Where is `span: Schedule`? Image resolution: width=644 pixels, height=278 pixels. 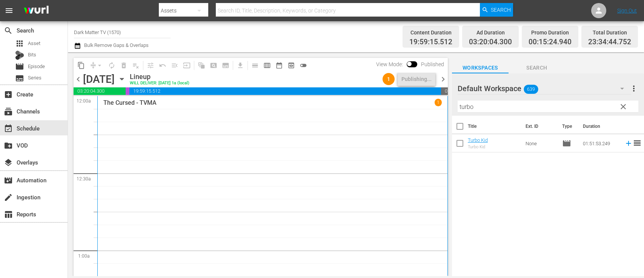
span: Schedule is located at coordinates (8, 129).